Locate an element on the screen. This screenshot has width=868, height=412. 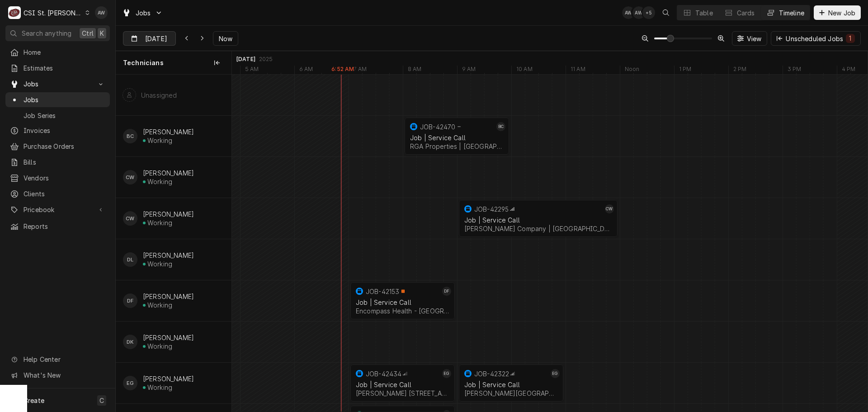
div: JOB-42322 is located at coordinates (491, 373).